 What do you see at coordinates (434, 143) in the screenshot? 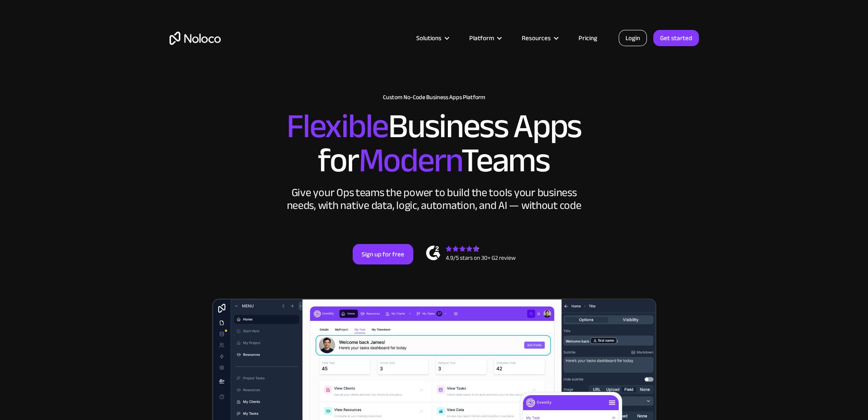
I see `h2: Business Apps for Teams` at bounding box center [434, 143].